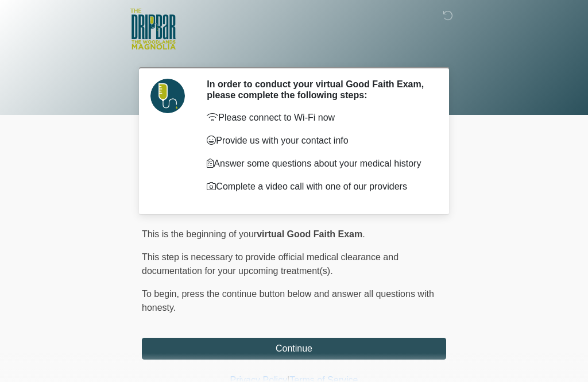  I want to click on span: To begin,, so click(162, 293).